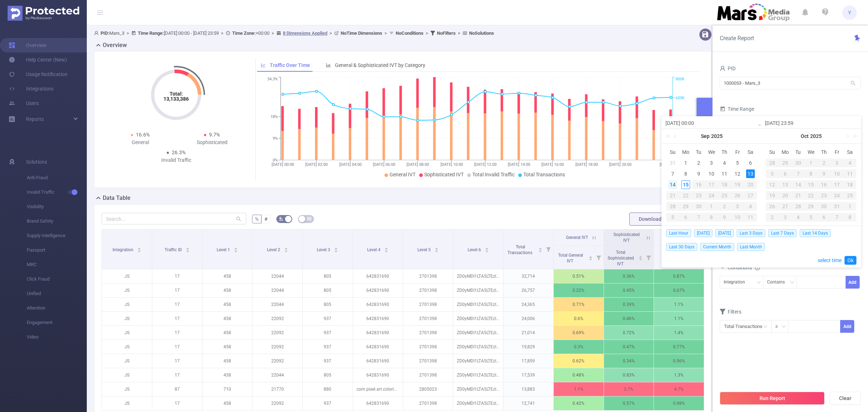 This screenshot has width=868, height=412. Describe the element at coordinates (751, 217) in the screenshot. I see `td: October 11, 2025` at that location.